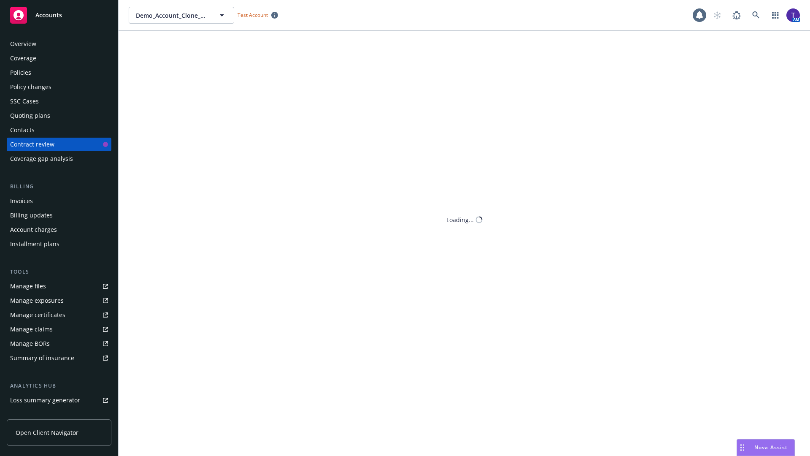 This screenshot has width=810, height=456. What do you see at coordinates (24, 101) in the screenshot?
I see `div: SSC Cases` at bounding box center [24, 101].